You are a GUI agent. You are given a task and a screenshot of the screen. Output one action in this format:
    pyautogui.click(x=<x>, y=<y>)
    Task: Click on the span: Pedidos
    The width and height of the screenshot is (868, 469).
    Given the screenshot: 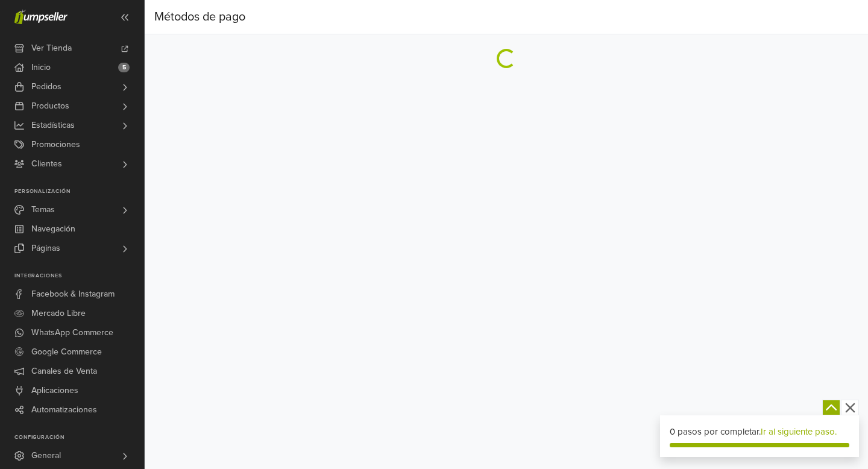 What is the action you would take?
    pyautogui.click(x=47, y=87)
    